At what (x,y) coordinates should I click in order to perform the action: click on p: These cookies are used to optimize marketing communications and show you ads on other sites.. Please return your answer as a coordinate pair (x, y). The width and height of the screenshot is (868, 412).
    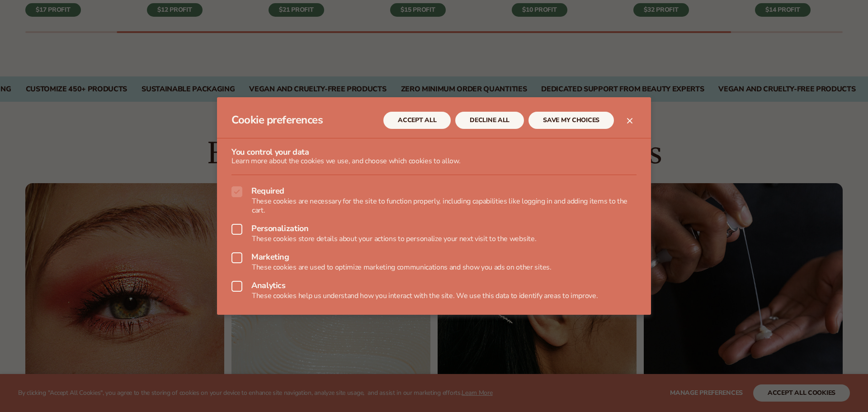
    Looking at the image, I should click on (434, 268).